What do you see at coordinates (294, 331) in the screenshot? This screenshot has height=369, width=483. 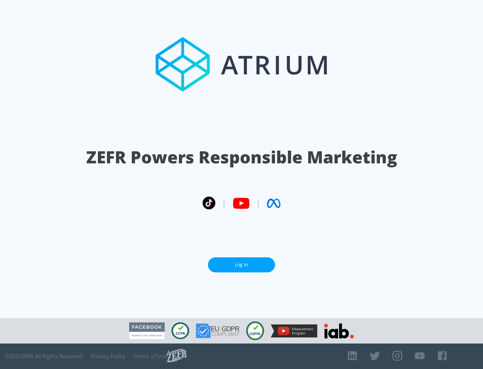 I see `img: YouTube Measurement Program` at bounding box center [294, 331].